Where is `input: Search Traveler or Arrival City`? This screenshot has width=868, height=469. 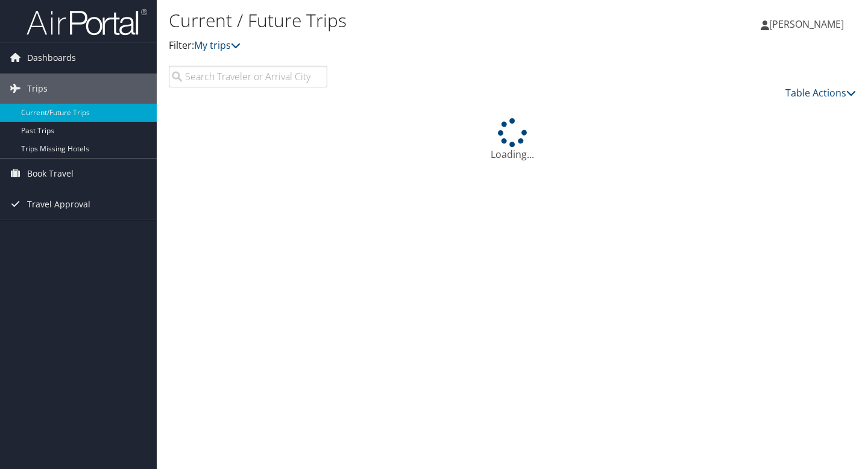 input: Search Traveler or Arrival City is located at coordinates (248, 76).